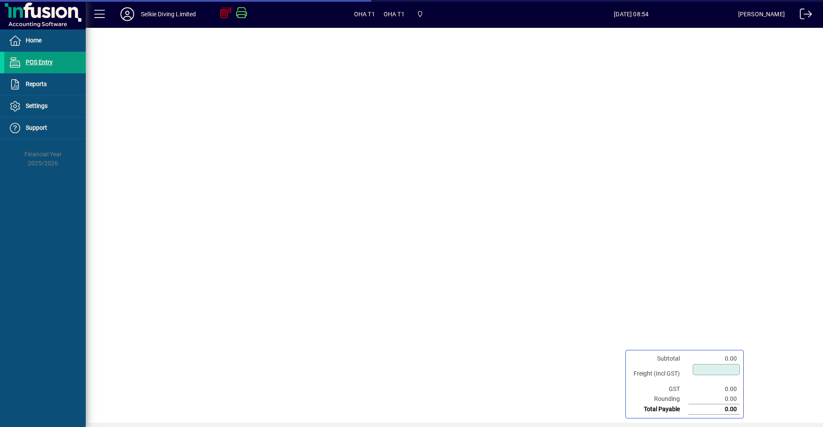  What do you see at coordinates (802, 15) in the screenshot?
I see `a: Logout` at bounding box center [802, 15].